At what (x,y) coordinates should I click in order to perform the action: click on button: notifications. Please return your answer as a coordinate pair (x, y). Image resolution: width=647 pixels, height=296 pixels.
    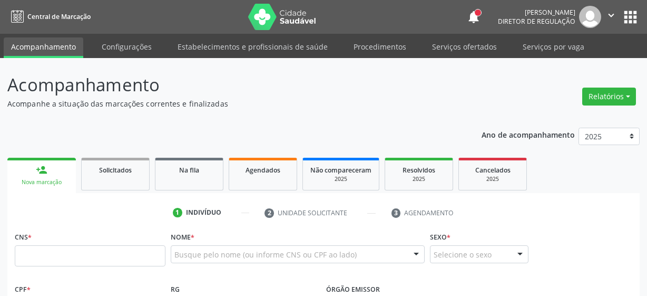
    Looking at the image, I should click on (474, 17).